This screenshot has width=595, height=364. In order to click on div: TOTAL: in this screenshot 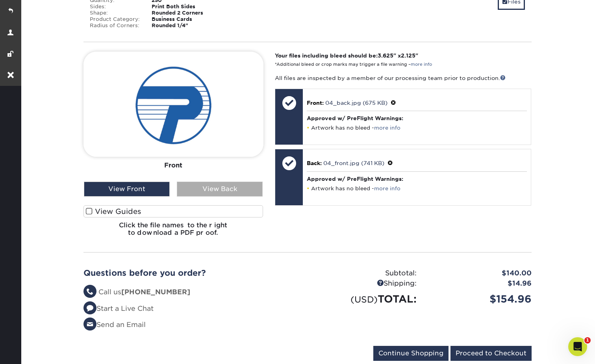, I will do `click(365, 299)`.